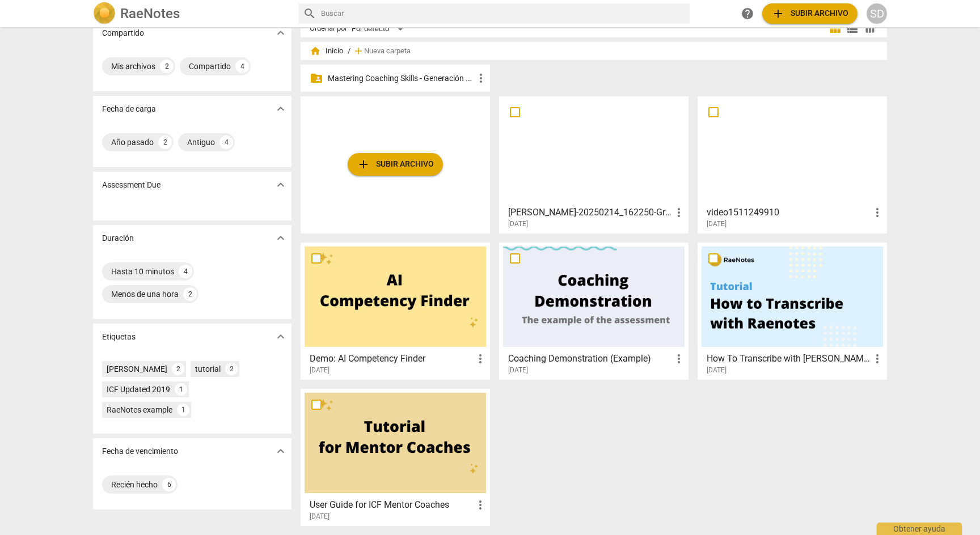 The image size is (980, 535). Describe the element at coordinates (150, 13) in the screenshot. I see `h2: RaeNotes` at that location.